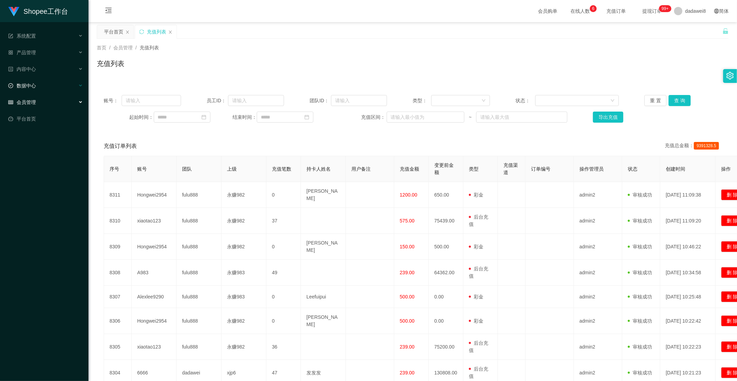  I want to click on i: 图标: table, so click(11, 102).